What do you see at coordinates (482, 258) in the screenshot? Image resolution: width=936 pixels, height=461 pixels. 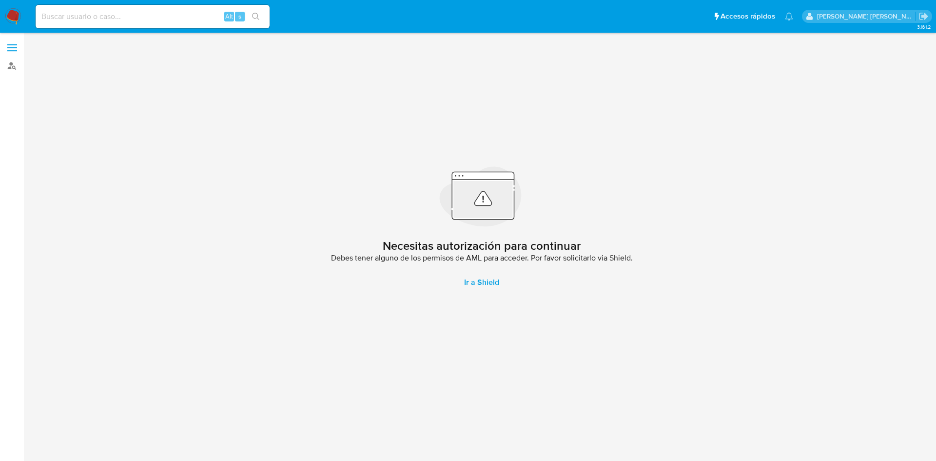 I see `span: Debes tener alguno de los permisos de AML para acceder. Por favor solicitarlo via Shield.` at bounding box center [482, 258].